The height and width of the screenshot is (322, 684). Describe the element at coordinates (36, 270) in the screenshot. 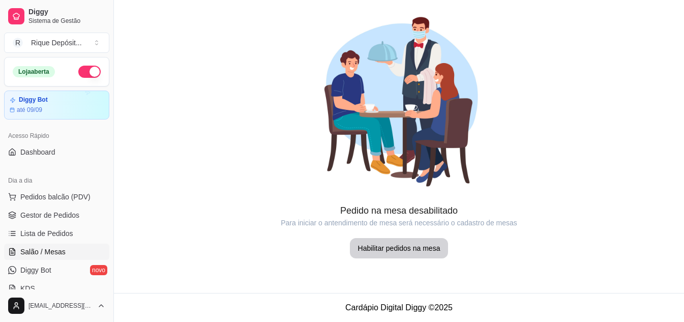

I see `span: Diggy Bot` at that location.